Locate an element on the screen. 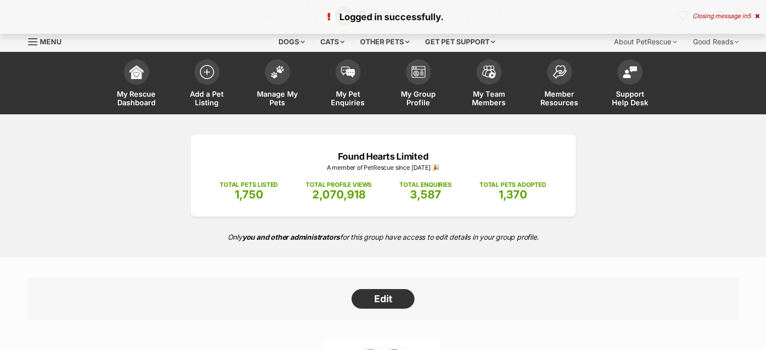  a: Add a Pet Listing is located at coordinates (207, 84).